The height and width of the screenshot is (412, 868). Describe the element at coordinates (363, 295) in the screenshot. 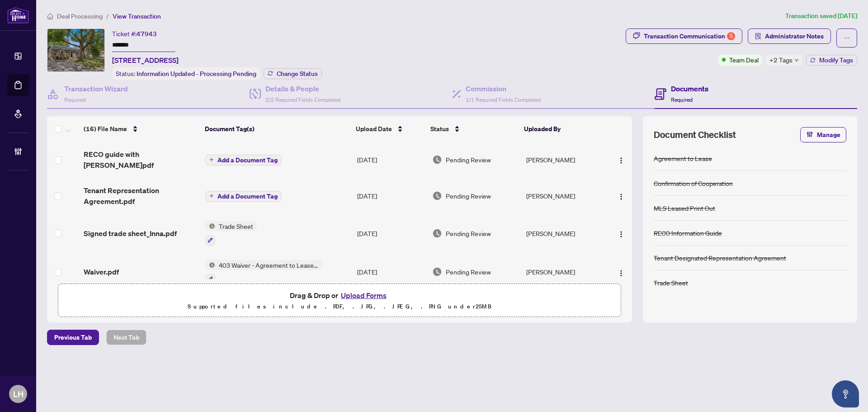

I see `button: Upload Forms` at that location.